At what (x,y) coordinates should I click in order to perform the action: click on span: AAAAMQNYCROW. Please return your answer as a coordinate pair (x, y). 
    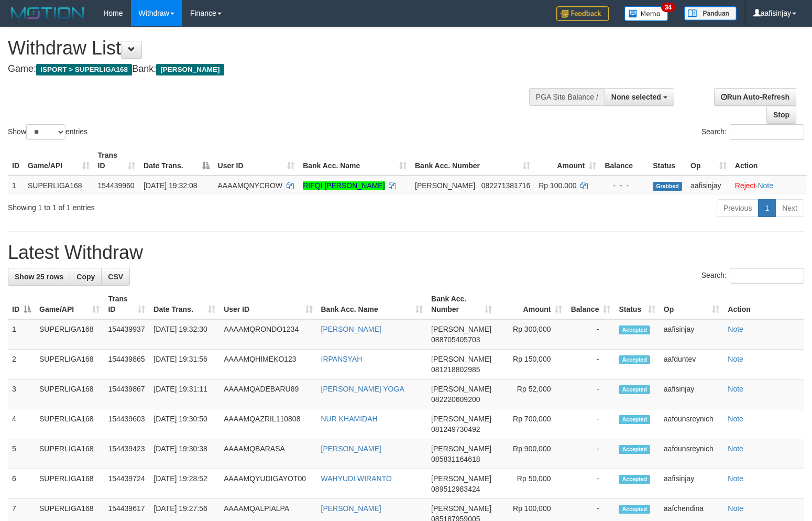
    Looking at the image, I should click on (251, 185).